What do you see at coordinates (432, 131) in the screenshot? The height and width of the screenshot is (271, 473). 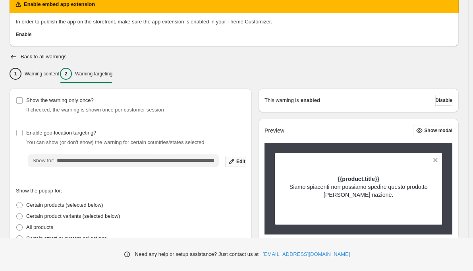 I see `button: Show modal` at bounding box center [432, 131].